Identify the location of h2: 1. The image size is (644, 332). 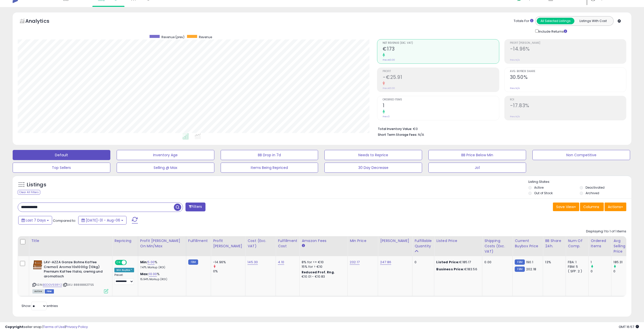
(440, 106).